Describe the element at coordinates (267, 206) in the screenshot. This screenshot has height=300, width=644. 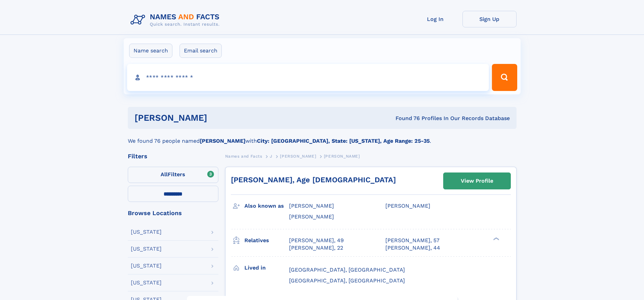
I see `h3: Also known as` at that location.